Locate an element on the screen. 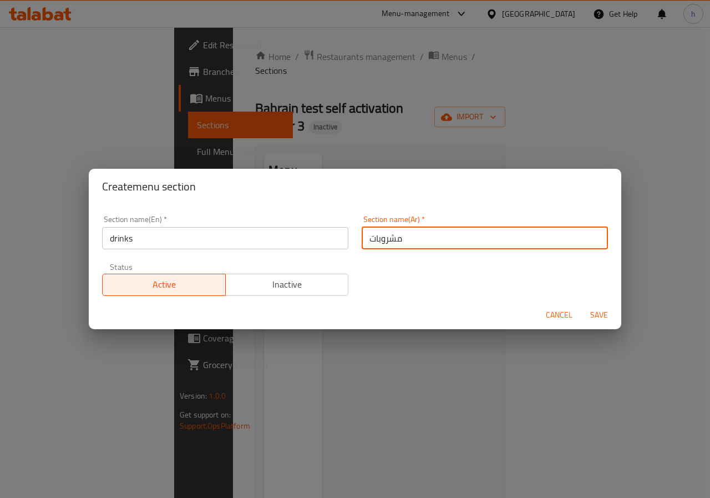 The image size is (710, 498). h2: Create menu section is located at coordinates (355, 186).